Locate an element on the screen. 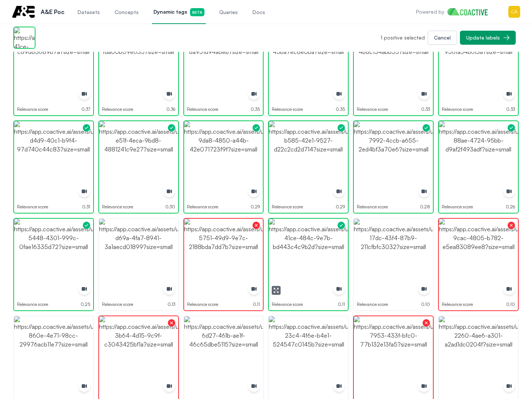 Image resolution: width=532 pixels, height=399 pixels. button: https://app.coactive.ai/assets/ui/images/coactive/AE_Clips_1751060747036/73bd59ff-5def-475a-b878-... is located at coordinates (308, 63).